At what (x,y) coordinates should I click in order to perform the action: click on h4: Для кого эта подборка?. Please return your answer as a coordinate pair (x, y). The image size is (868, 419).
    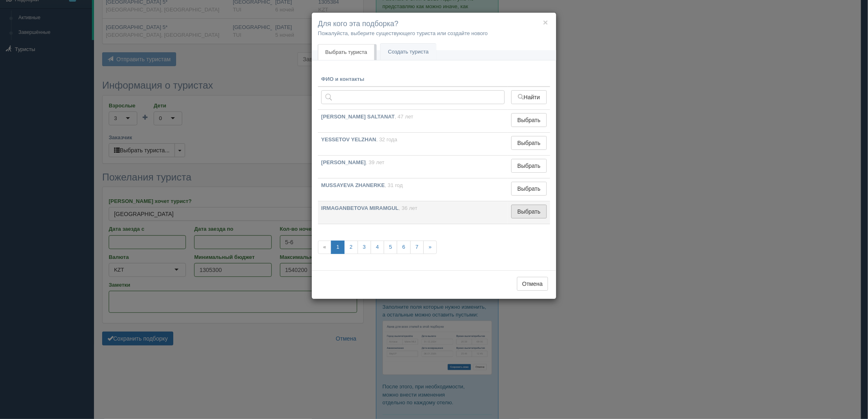
    Looking at the image, I should click on (434, 24).